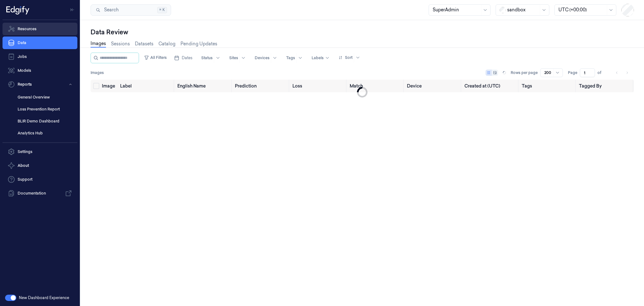  Describe the element at coordinates (167, 44) in the screenshot. I see `a: Catalog` at that location.